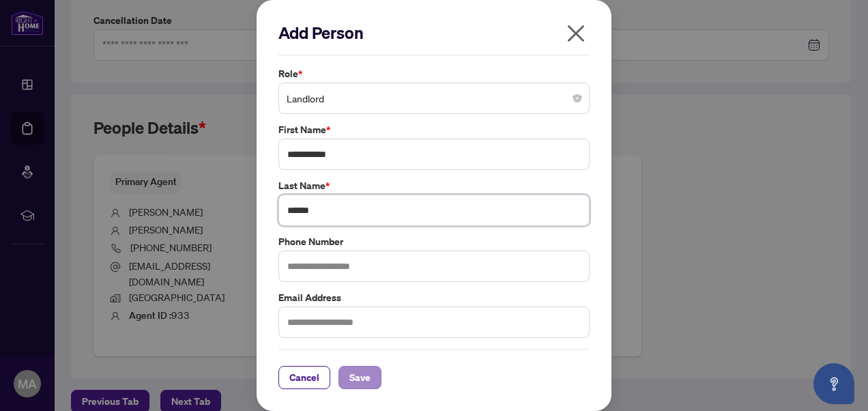 This screenshot has height=411, width=868. I want to click on button: Cancel, so click(304, 378).